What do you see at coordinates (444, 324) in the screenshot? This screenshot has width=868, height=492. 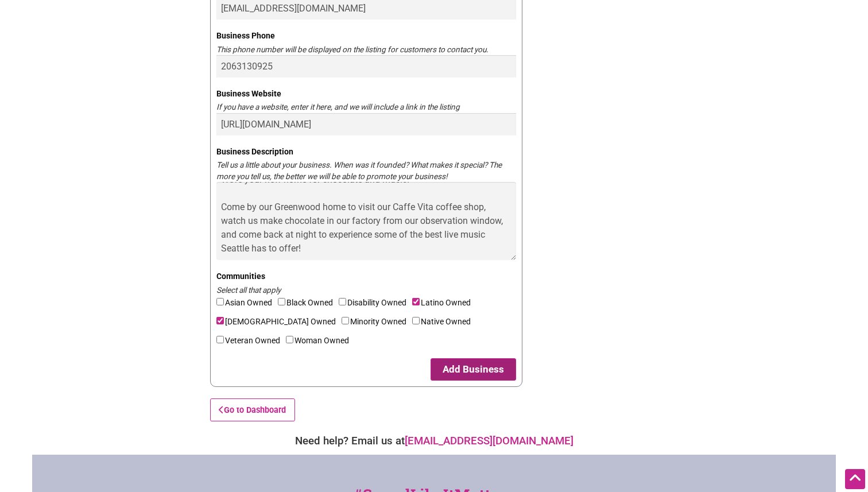 I see `label: Native Owned` at bounding box center [444, 324].